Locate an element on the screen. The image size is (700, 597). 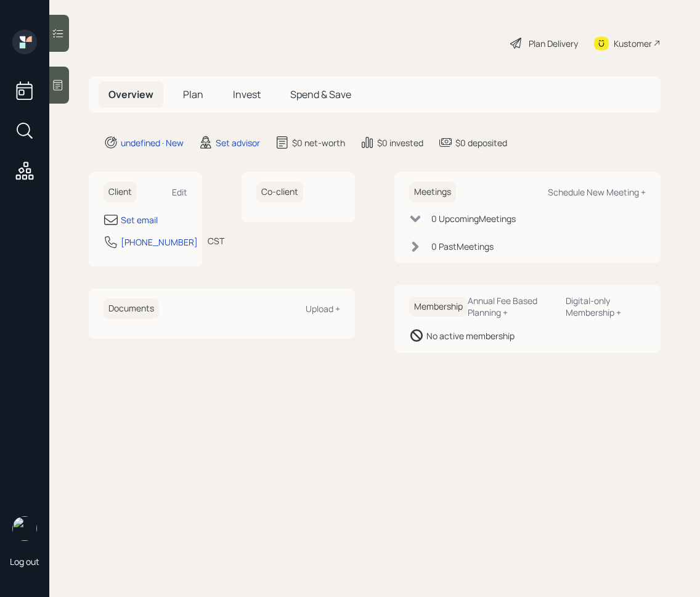
div: $0 net-worth is located at coordinates (319, 142).